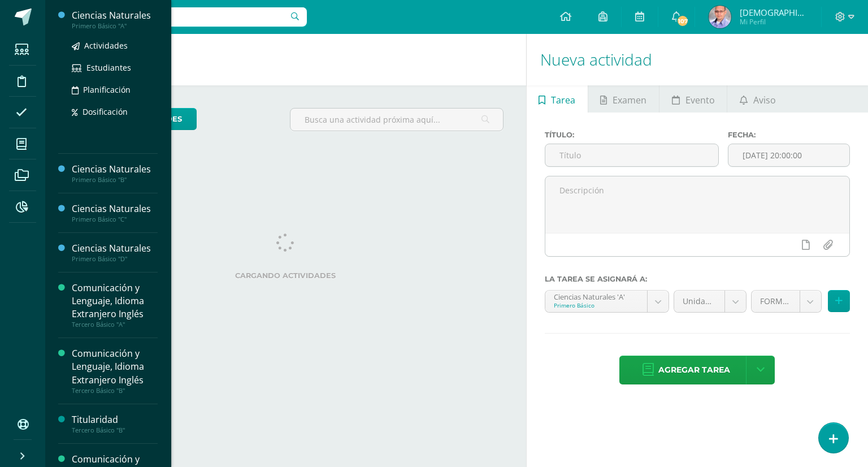  What do you see at coordinates (396, 120) in the screenshot?
I see `input: Busca una actividad próxima aquí...` at bounding box center [396, 120].